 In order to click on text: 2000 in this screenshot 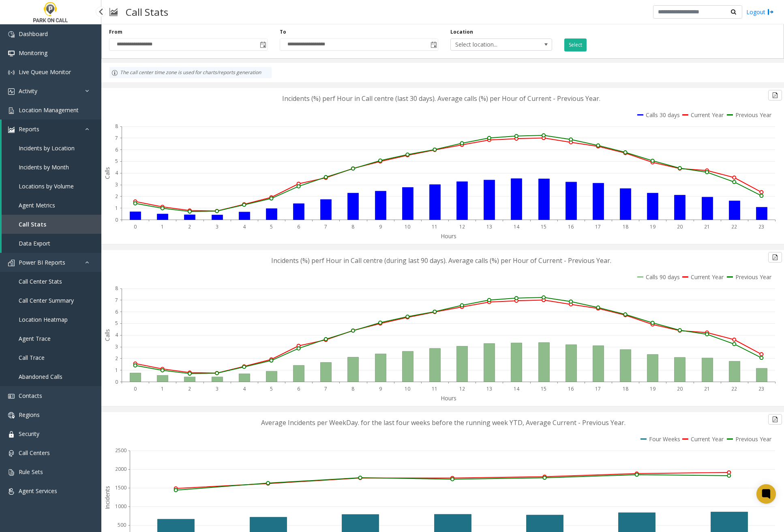, I will do `click(121, 468)`.